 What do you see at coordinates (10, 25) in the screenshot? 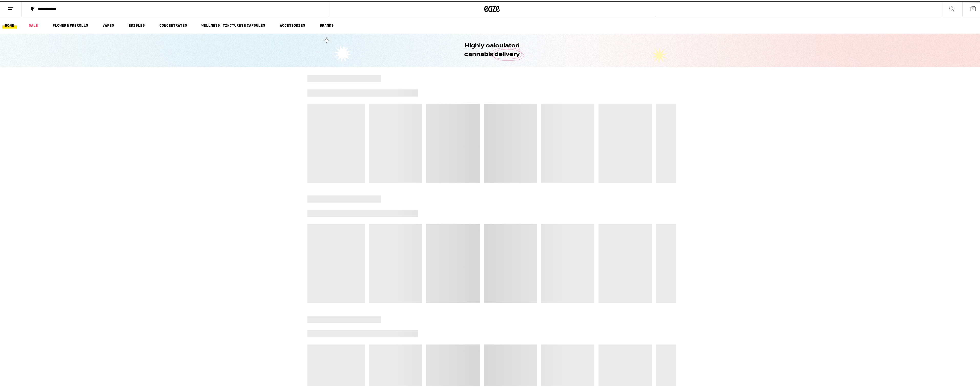
I see `a: HOME` at bounding box center [10, 25].